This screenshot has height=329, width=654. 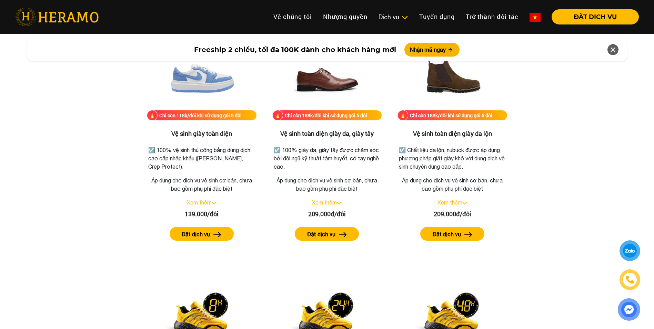 What do you see at coordinates (57, 17) in the screenshot?
I see `img: heramo-logo.png` at bounding box center [57, 17].